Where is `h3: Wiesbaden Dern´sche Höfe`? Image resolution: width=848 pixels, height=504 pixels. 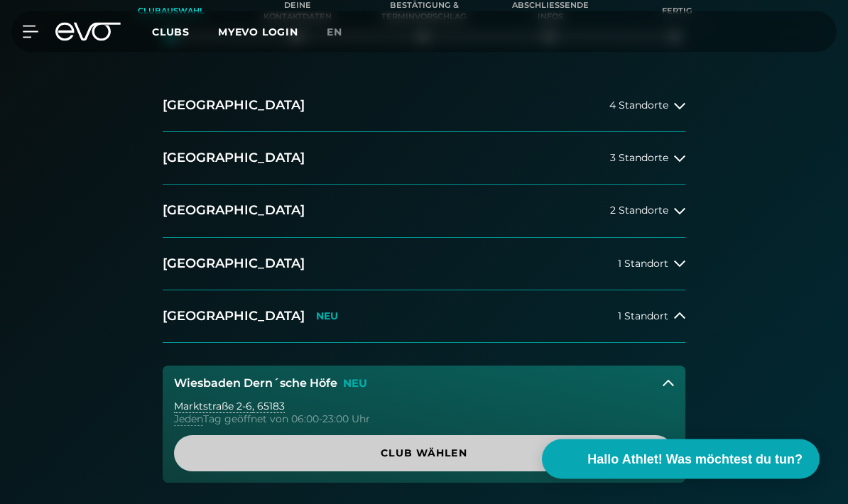 h3: Wiesbaden Dern´sche Höfe is located at coordinates (256, 384).